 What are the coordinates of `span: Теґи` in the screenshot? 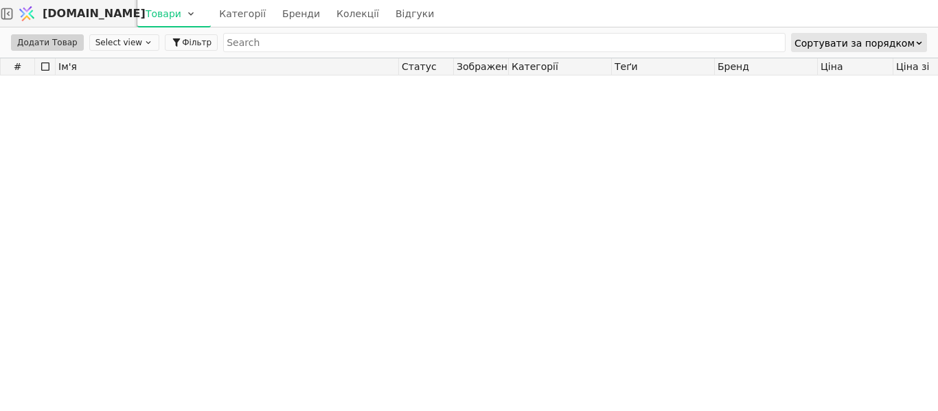 It's located at (626, 67).